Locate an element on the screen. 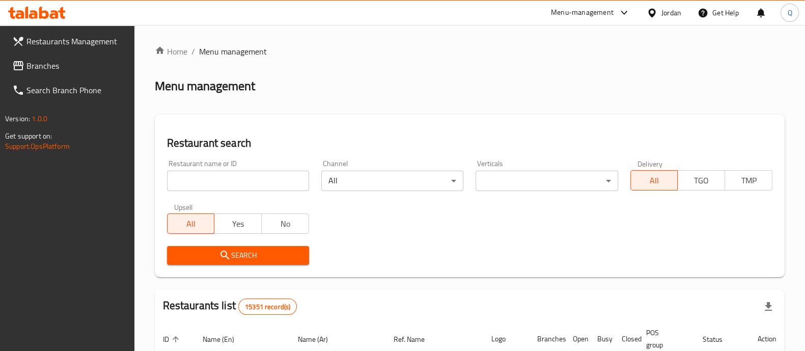 The width and height of the screenshot is (805, 351). div: Total records count is located at coordinates (267, 306).